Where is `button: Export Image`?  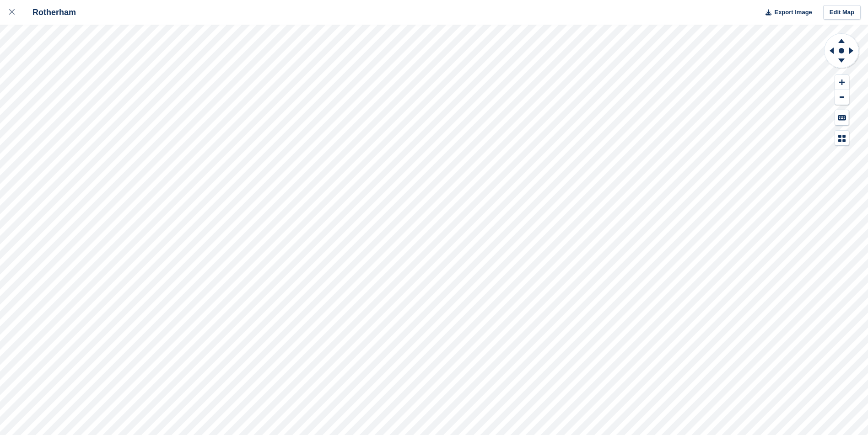
button: Export Image is located at coordinates (786, 12).